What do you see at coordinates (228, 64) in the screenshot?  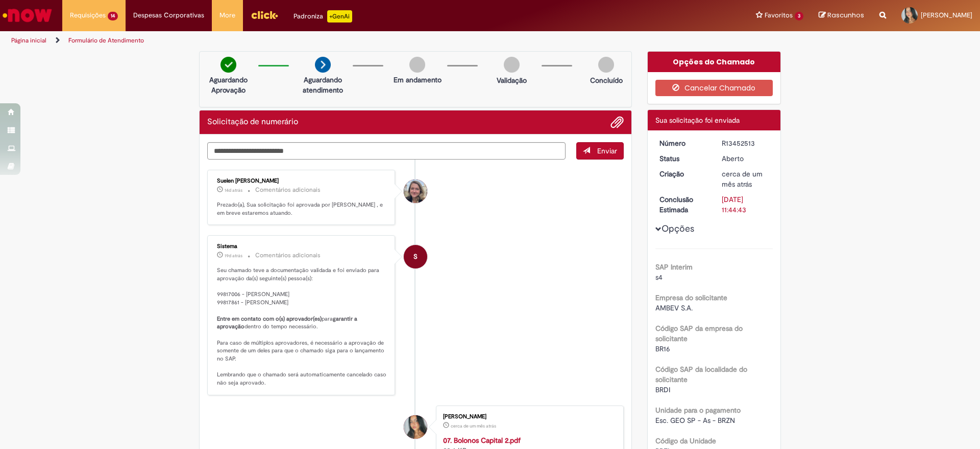 I see `img: check-circle-green.png` at bounding box center [228, 64].